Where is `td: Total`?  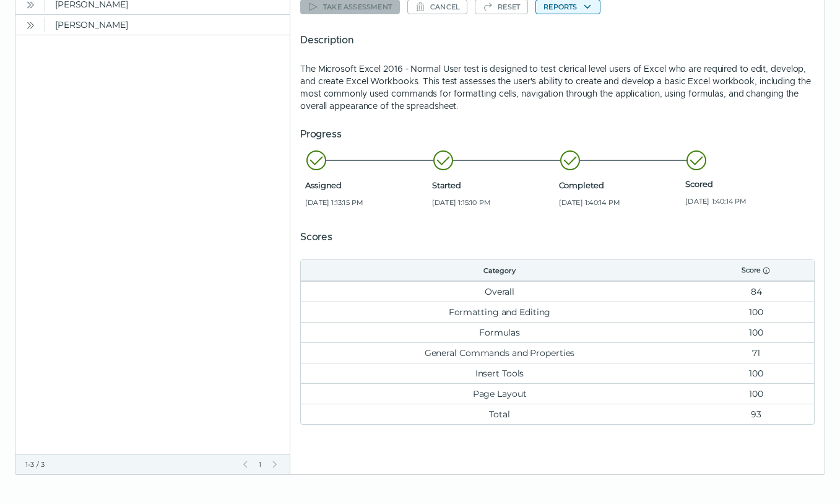 td: Total is located at coordinates (500, 413).